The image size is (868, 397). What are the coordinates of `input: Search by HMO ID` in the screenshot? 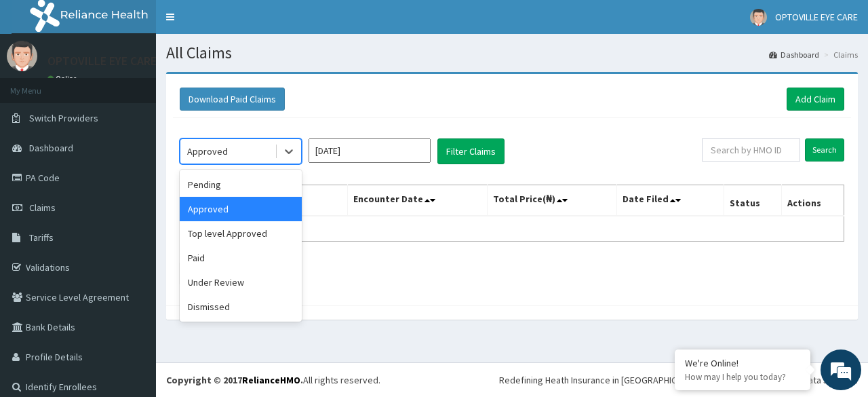 It's located at (751, 150).